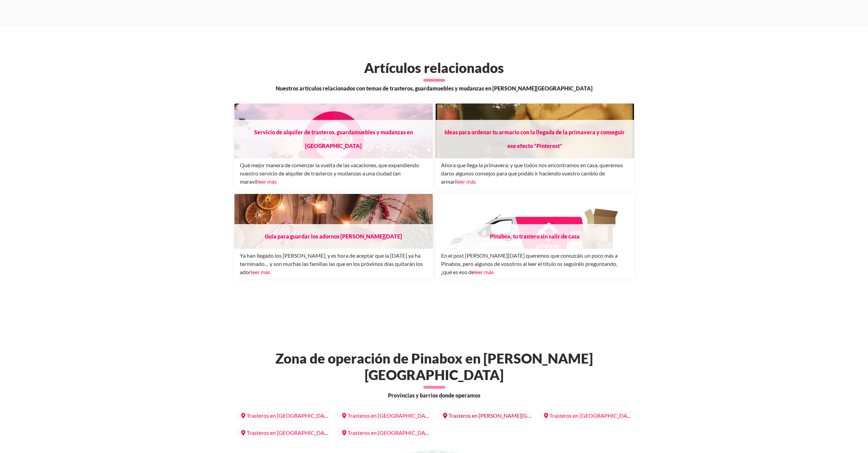 This screenshot has height=453, width=868. Describe the element at coordinates (535, 244) in the screenshot. I see `a: Pinabox, tu trastero sin salir de casa` at that location.